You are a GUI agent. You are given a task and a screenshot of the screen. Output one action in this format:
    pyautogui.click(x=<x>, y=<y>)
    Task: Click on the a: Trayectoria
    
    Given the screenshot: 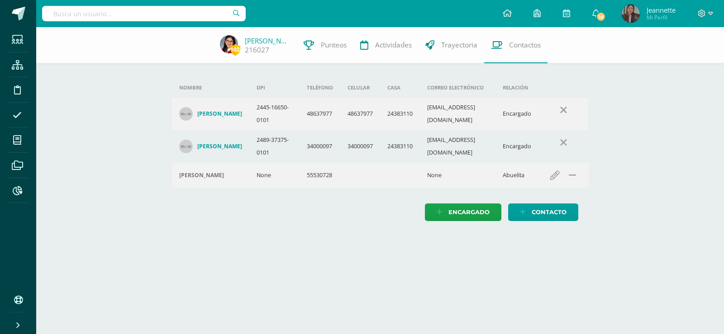 What is the action you would take?
    pyautogui.click(x=451, y=45)
    